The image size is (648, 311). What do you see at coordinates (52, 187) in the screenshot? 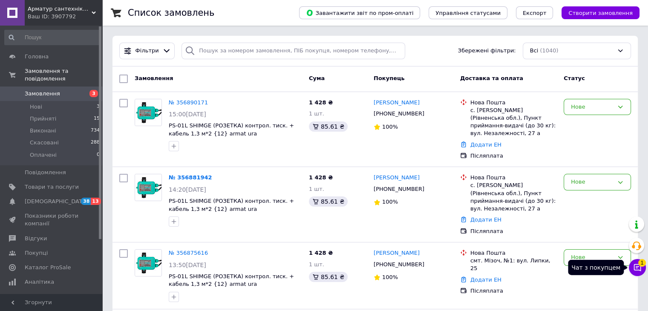
I see `span: Товари та послуги` at bounding box center [52, 187].